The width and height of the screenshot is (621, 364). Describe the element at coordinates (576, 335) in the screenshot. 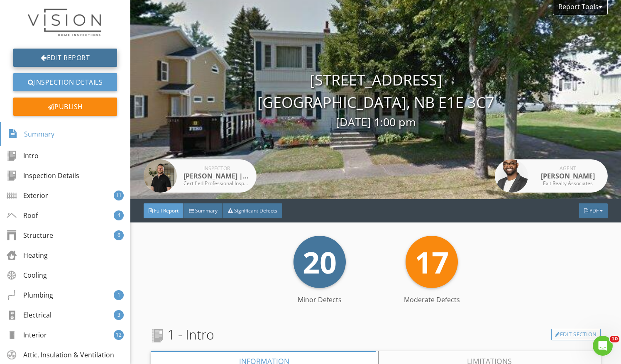

I see `a: Edit Section` at that location.